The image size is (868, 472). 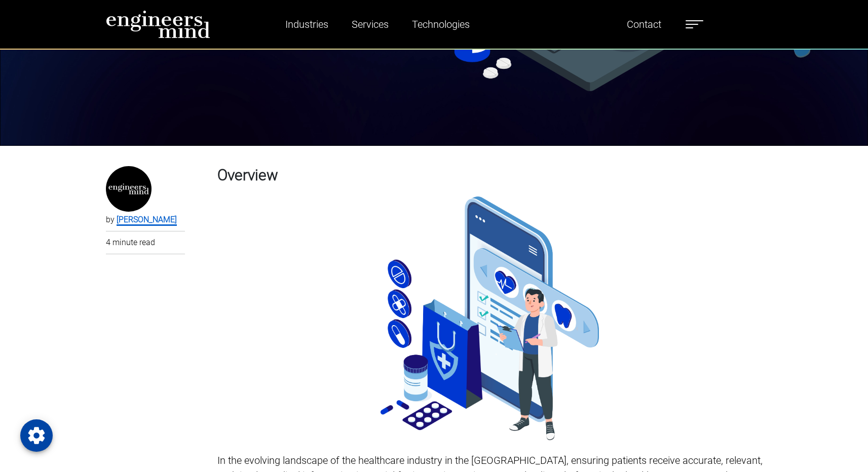 What do you see at coordinates (146, 220) in the screenshot?
I see `p: by` at bounding box center [146, 220].